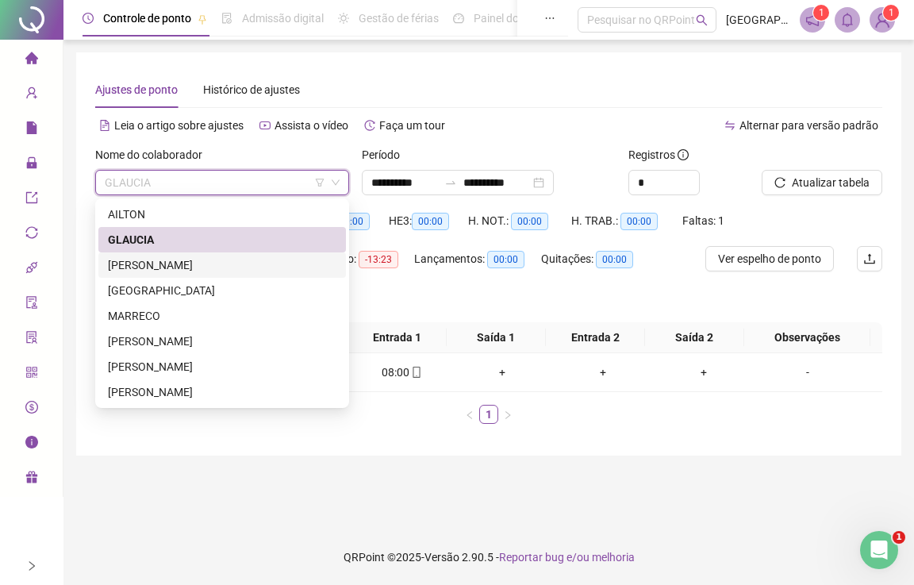 This screenshot has width=914, height=585. I want to click on span: mobile, so click(416, 372).